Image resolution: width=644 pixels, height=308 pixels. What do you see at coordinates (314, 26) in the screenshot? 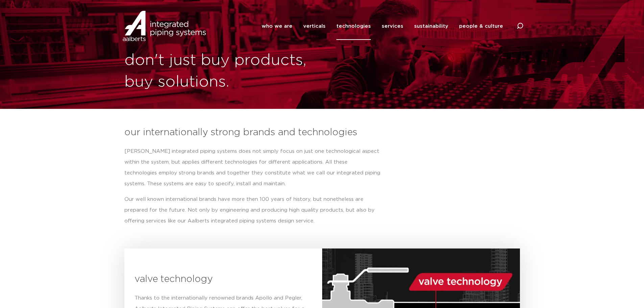
I see `a: verticals` at bounding box center [314, 26].